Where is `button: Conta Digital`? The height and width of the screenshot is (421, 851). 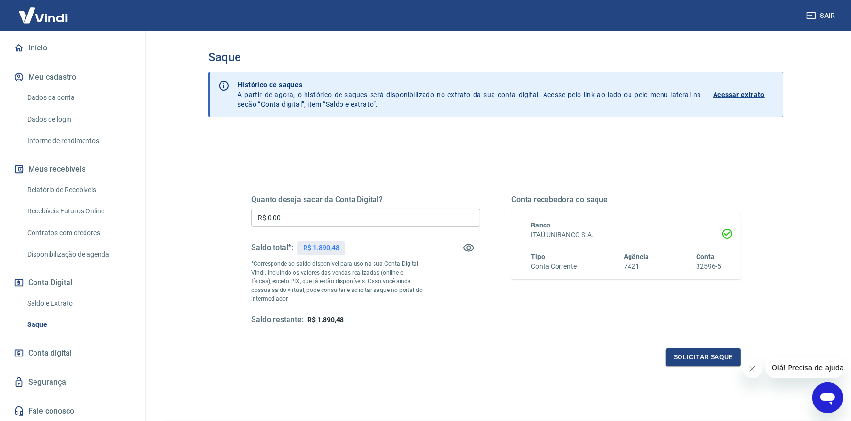 button: Conta Digital is located at coordinates (72, 283).